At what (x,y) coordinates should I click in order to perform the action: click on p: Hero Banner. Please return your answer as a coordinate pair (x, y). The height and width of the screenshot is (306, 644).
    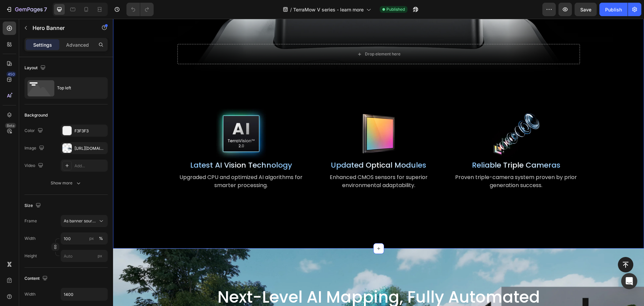
    Looking at the image, I should click on (61, 28).